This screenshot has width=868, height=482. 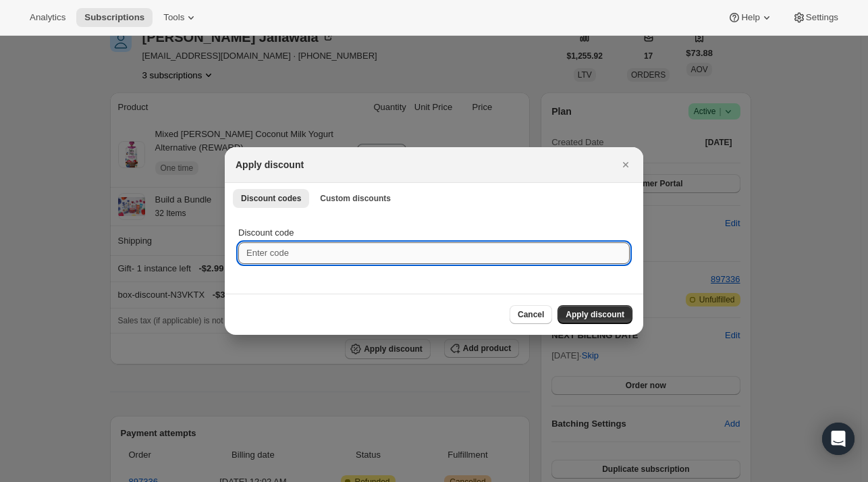 I want to click on button: Custom discounts, so click(x=355, y=199).